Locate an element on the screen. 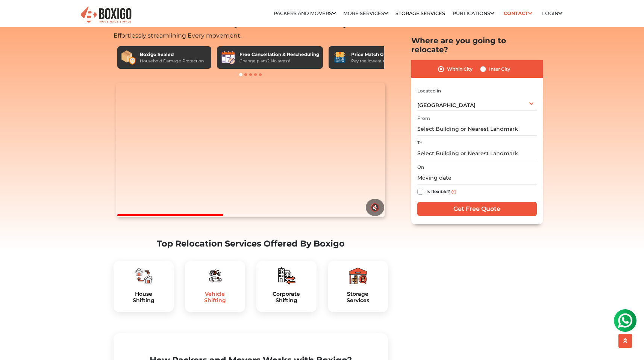 The width and height of the screenshot is (644, 360). label: From is located at coordinates (423, 118).